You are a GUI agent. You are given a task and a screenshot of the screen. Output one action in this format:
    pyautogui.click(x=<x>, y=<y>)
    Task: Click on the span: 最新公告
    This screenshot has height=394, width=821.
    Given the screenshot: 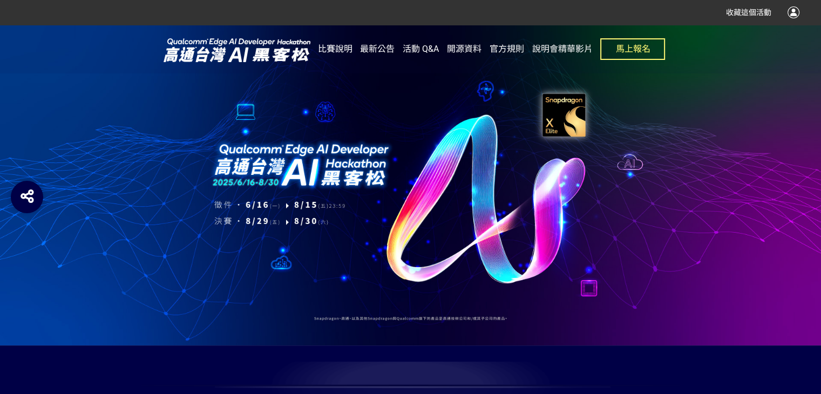 What is the action you would take?
    pyautogui.click(x=377, y=49)
    